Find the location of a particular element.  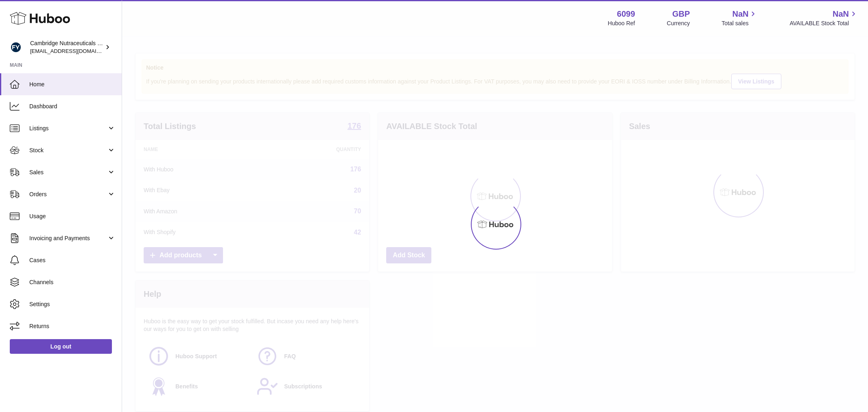

span: Listings is located at coordinates (68, 128).